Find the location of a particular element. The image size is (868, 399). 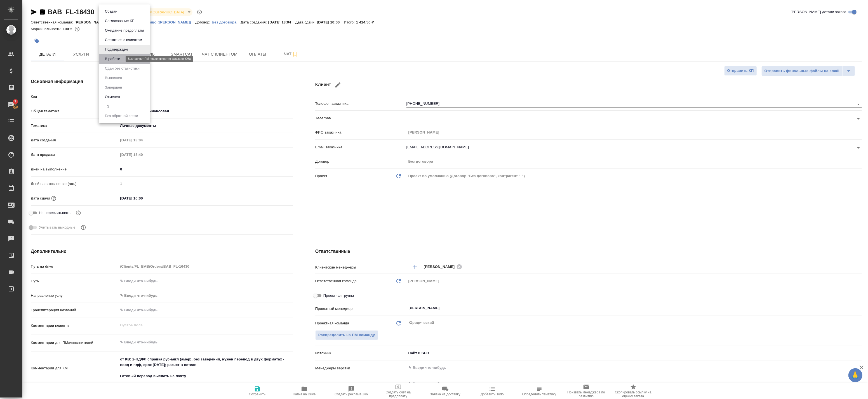

button: Выполнен is located at coordinates (113, 78).